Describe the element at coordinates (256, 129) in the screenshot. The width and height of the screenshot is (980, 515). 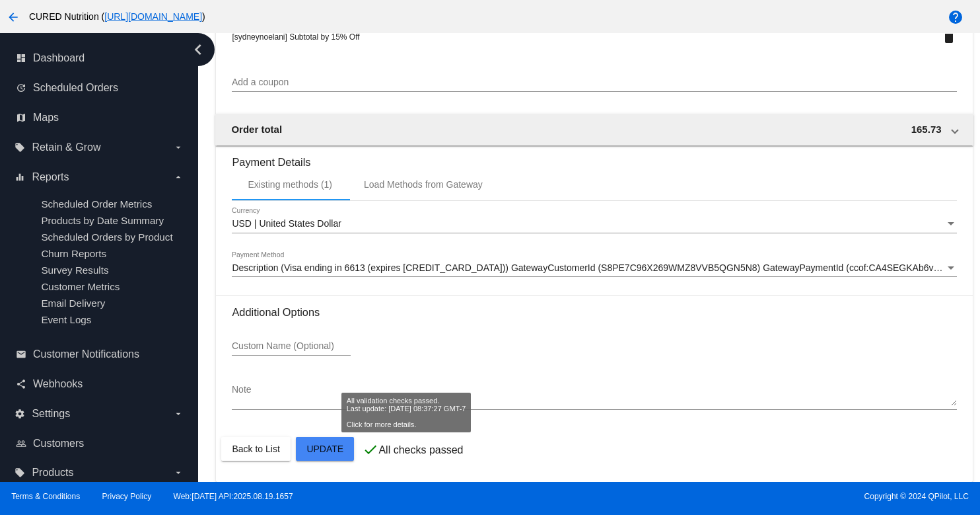
I see `span: Order total` at that location.